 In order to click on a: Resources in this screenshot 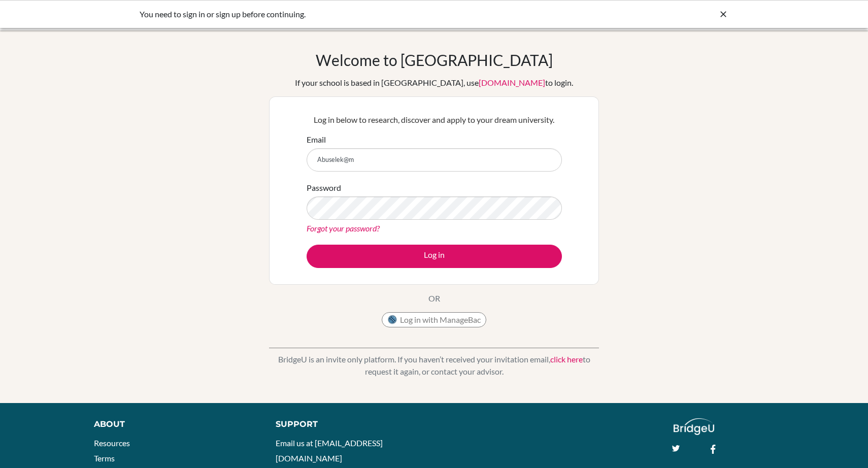, I will do `click(112, 442)`.